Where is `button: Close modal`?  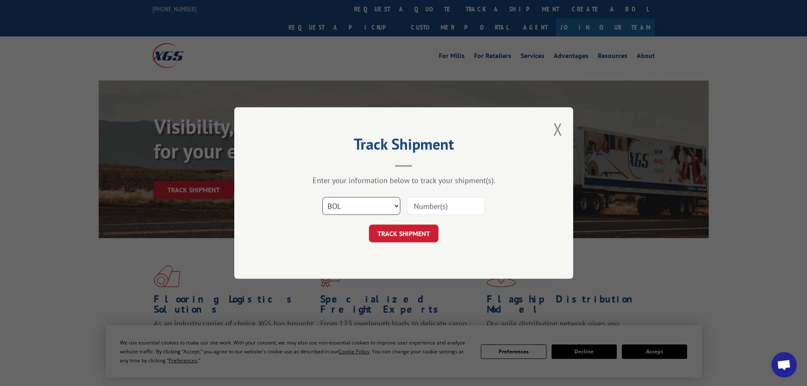
button: Close modal is located at coordinates (558, 129).